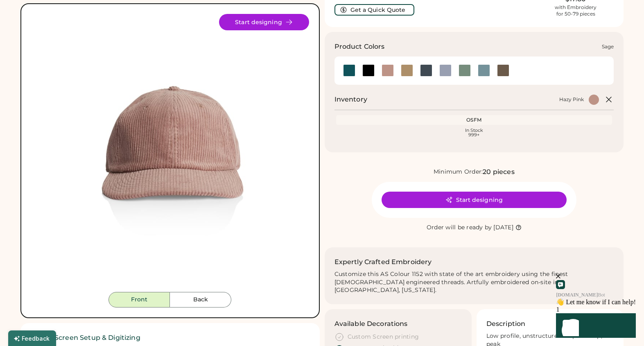  I want to click on button: Front, so click(139, 300).